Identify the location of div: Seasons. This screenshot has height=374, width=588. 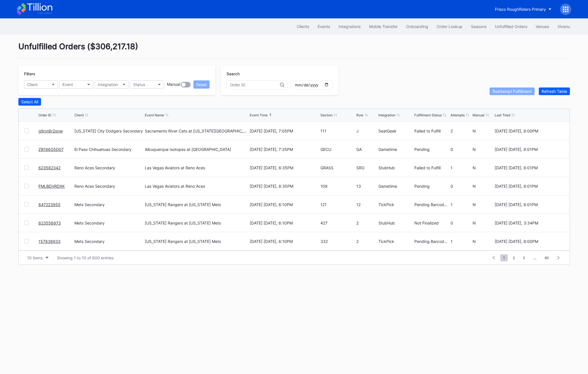
(479, 26).